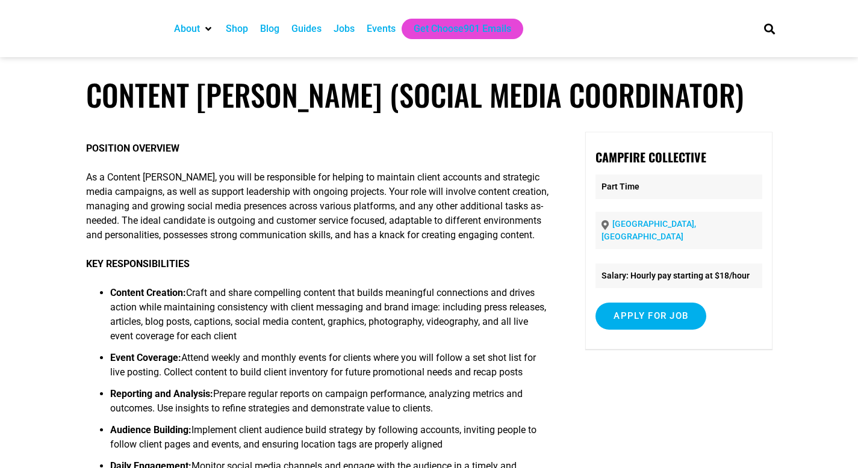 The height and width of the screenshot is (468, 858). Describe the element at coordinates (330, 318) in the screenshot. I see `li: Craft and share compelling content that builds meaningful connections and drives action while mai...` at that location.